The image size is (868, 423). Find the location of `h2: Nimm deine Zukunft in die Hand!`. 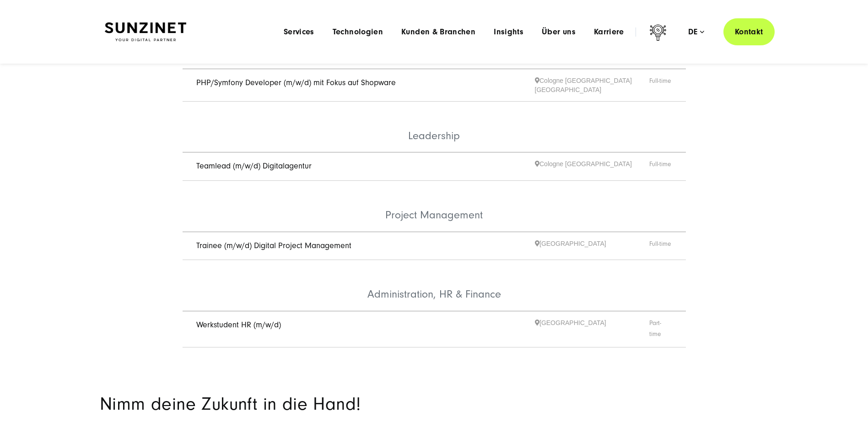

h2: Nimm deine Zukunft in die Hand! is located at coordinates (262, 404).